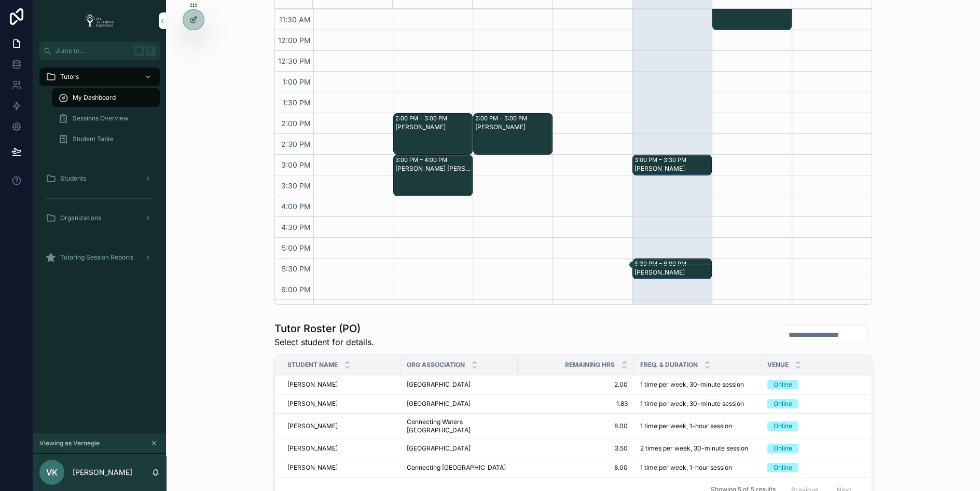 The image size is (980, 491). Describe the element at coordinates (106, 118) in the screenshot. I see `a: Sessions Overview` at that location.